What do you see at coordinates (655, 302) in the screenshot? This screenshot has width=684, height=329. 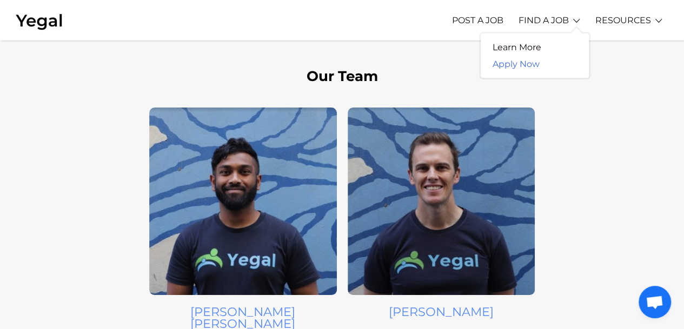 I see `a: Open chat` at bounding box center [655, 302].